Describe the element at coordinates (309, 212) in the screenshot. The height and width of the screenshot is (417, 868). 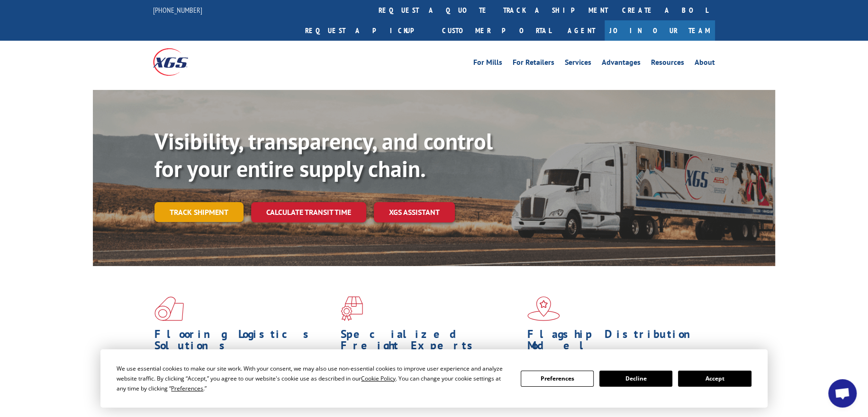
I see `a: Calculate transit time` at that location.